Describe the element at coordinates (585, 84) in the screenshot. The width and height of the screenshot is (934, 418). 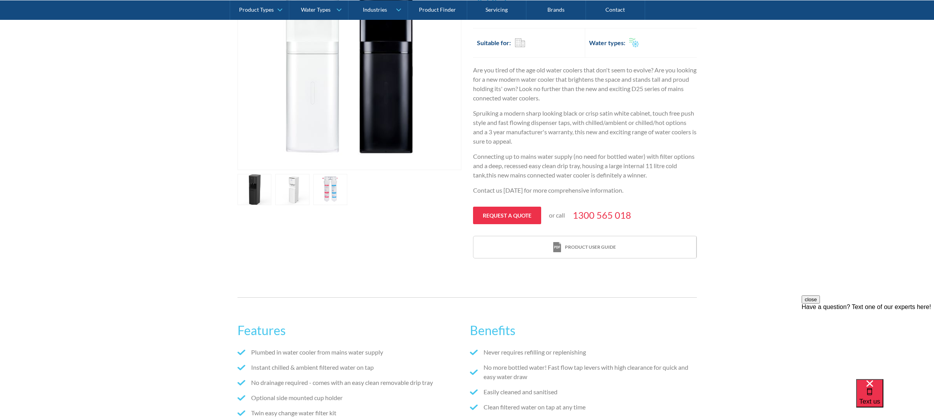
I see `p: Are you tired of the age old water coolers that don't seem to evolve? Are you looking for a new m...` at that location.